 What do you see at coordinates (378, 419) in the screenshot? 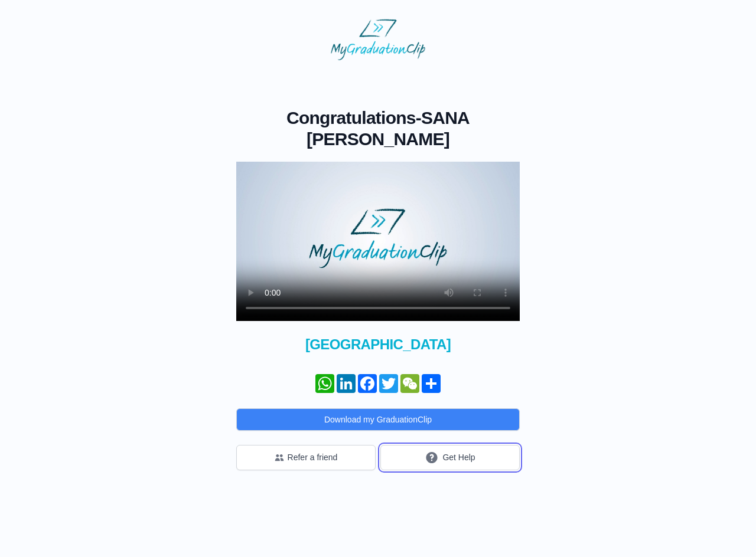
I see `button: Download my GraduationClip` at bounding box center [378, 419].